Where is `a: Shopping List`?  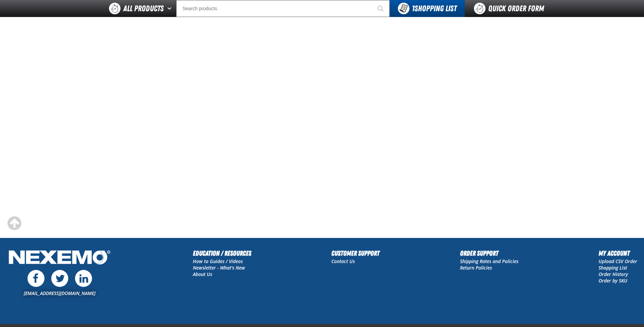
a: Shopping List is located at coordinates (612, 267).